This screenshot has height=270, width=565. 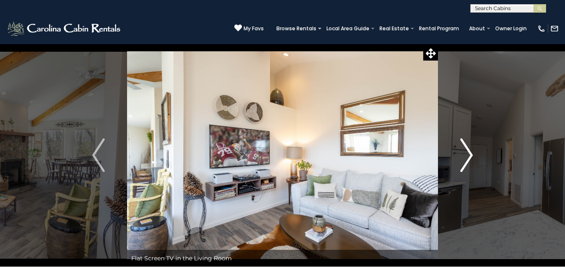 What do you see at coordinates (555, 29) in the screenshot?
I see `img: mail-regular-white.png` at bounding box center [555, 29].